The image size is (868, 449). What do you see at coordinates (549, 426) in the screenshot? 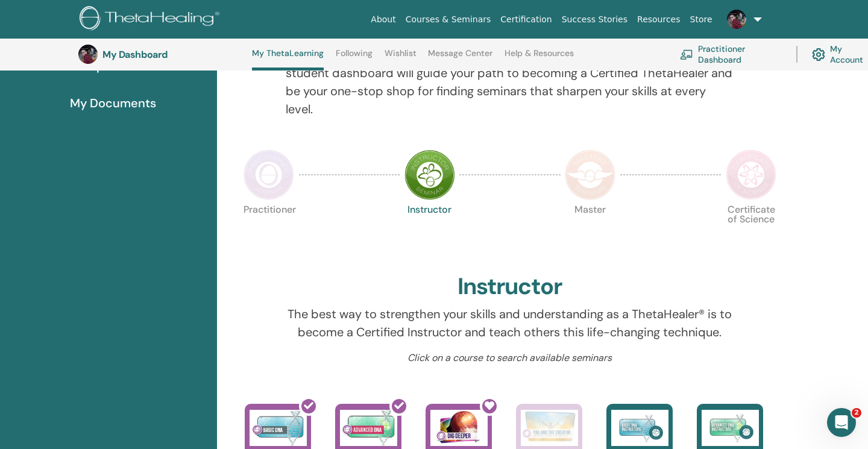
I see `img: You and the Creator` at bounding box center [549, 426].